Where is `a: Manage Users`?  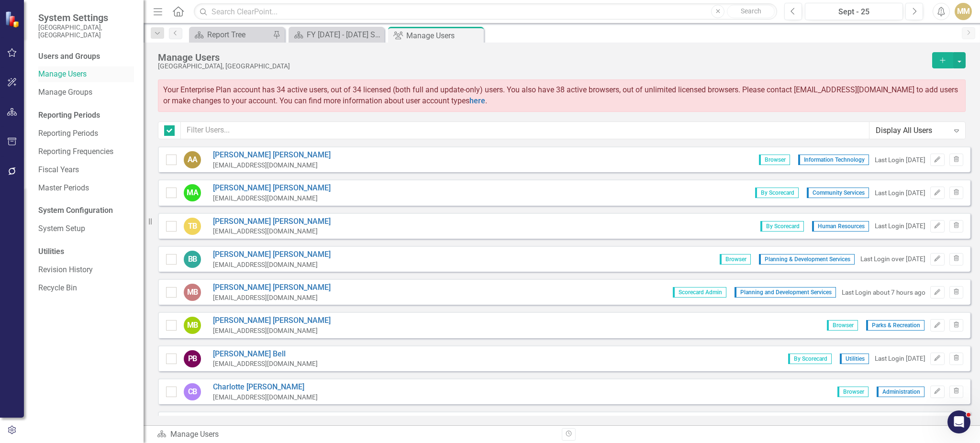
a: Manage Users is located at coordinates (86, 74).